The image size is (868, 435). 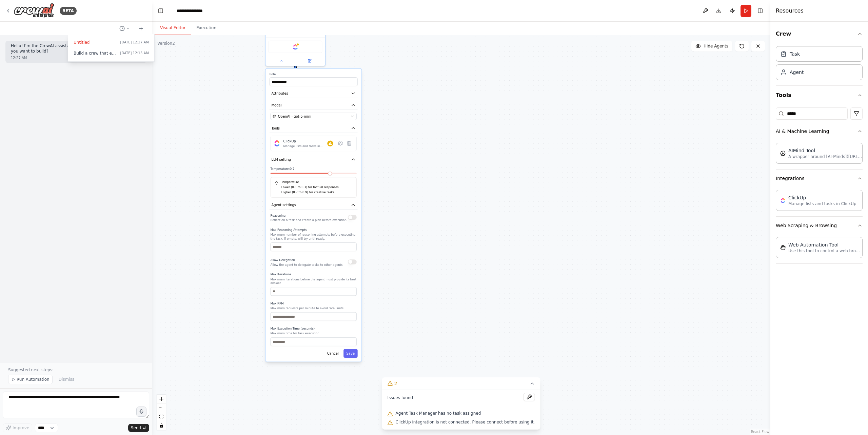 I want to click on img: StagehandTool, so click(x=783, y=248).